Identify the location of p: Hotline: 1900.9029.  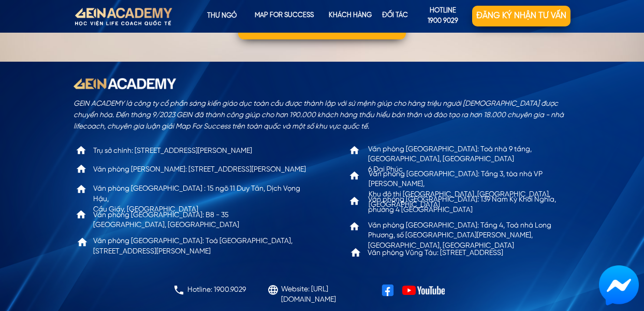
(225, 290).